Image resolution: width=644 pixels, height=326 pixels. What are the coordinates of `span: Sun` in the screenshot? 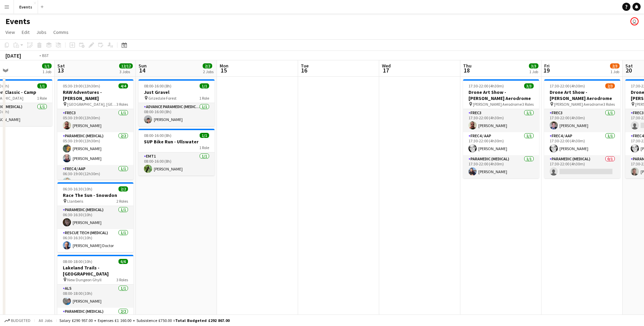 It's located at (143, 66).